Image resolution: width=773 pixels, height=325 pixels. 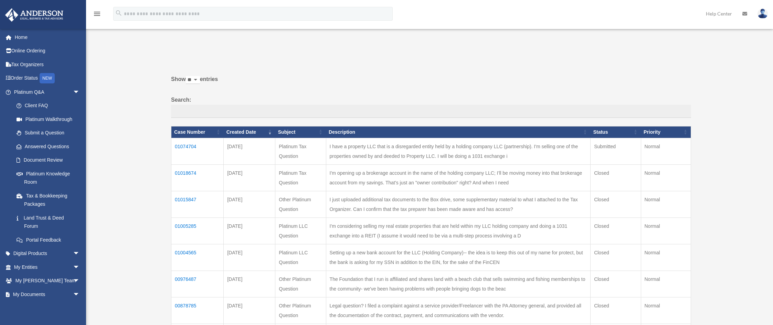 What do you see at coordinates (198, 230) in the screenshot?
I see `td: 01005285` at bounding box center [198, 230].